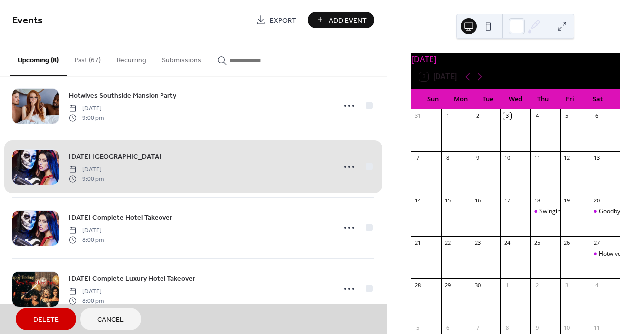 The height and width of the screenshot is (334, 644). Describe the element at coordinates (477, 285) in the screenshot. I see `div: 30` at that location.